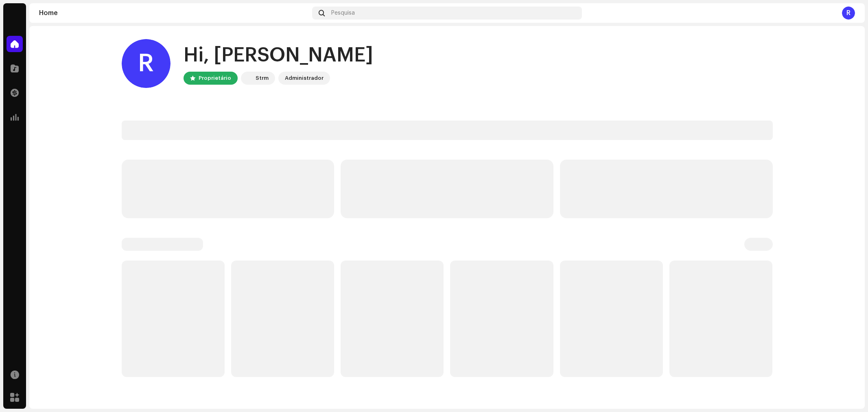  What do you see at coordinates (344, 13) in the screenshot?
I see `span: Pesquisa` at bounding box center [344, 13].